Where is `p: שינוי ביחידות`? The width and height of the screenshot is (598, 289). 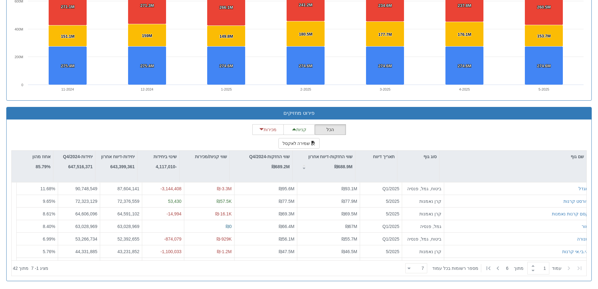 p: שינוי ביחידות is located at coordinates (165, 156).